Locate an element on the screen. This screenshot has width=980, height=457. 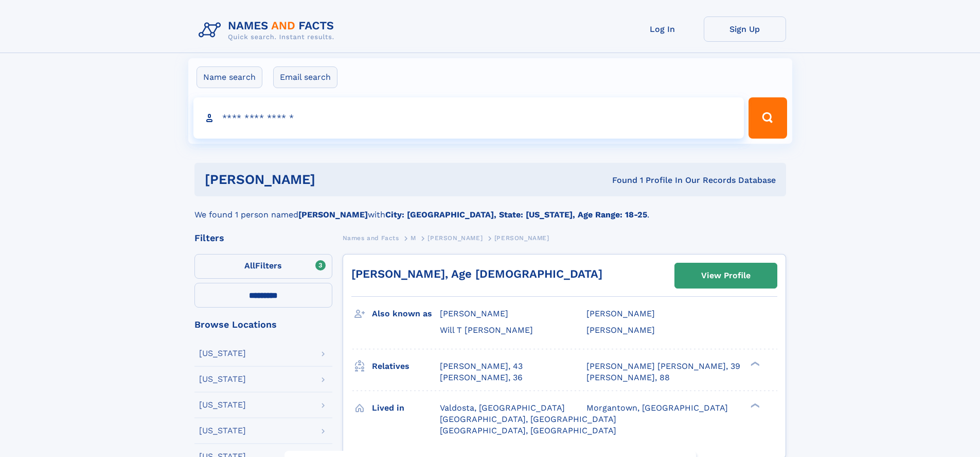
input: search input is located at coordinates (469, 118).